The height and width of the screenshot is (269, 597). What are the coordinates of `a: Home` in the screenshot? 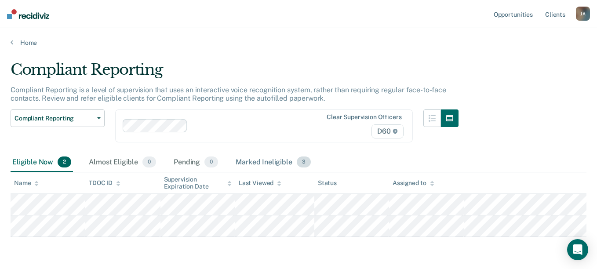 It's located at (298, 43).